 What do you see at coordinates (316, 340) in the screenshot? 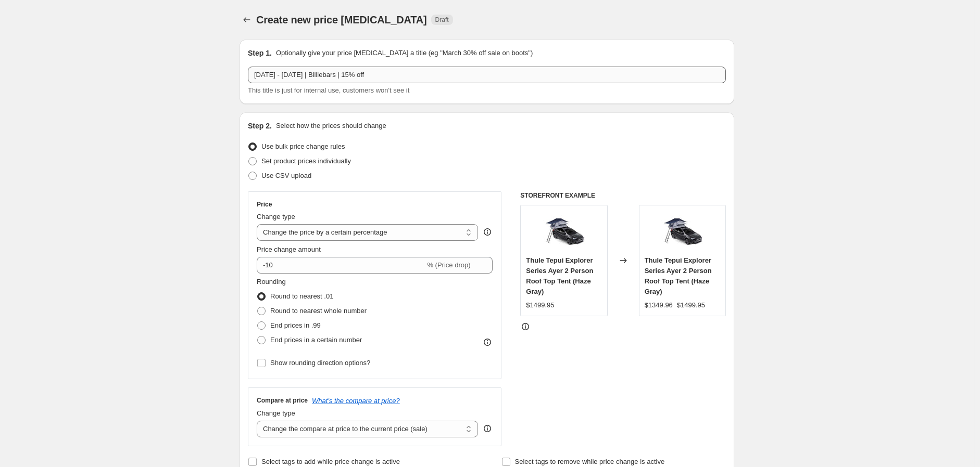
I see `span: End prices in a certain number` at bounding box center [316, 340].